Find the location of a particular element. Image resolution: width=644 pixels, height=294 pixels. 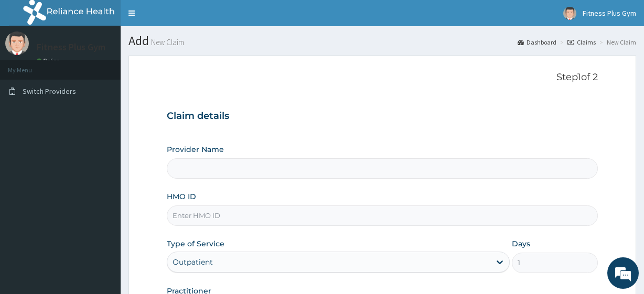

span: Switch Providers is located at coordinates (49, 91).